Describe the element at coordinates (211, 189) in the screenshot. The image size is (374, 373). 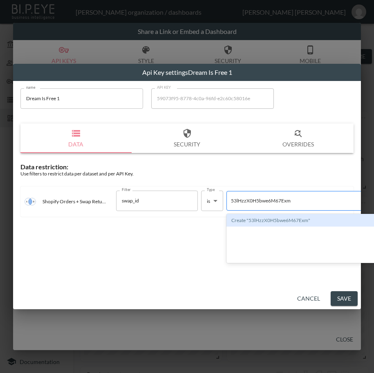
I see `label: Type` at that location.